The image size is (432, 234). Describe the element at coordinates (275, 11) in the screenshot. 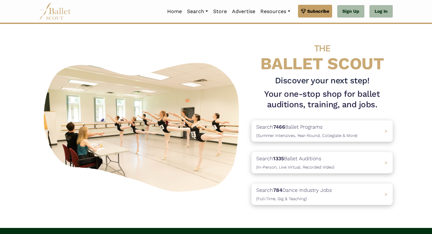

I see `a: Resources` at that location.